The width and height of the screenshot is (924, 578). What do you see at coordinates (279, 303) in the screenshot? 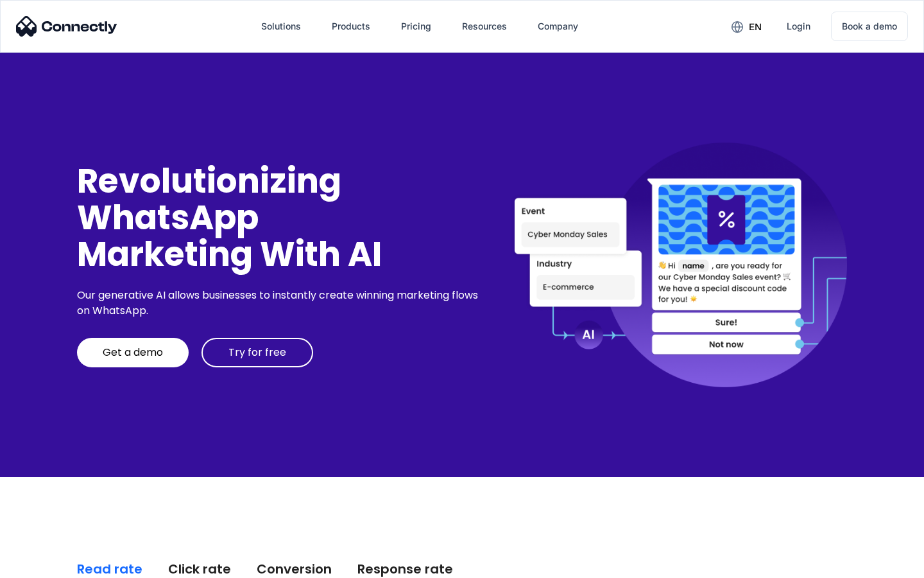
I see `div: Our generative AI allows businesses to instantly create winning marketing flows on WhatsApp.` at bounding box center [279, 303].